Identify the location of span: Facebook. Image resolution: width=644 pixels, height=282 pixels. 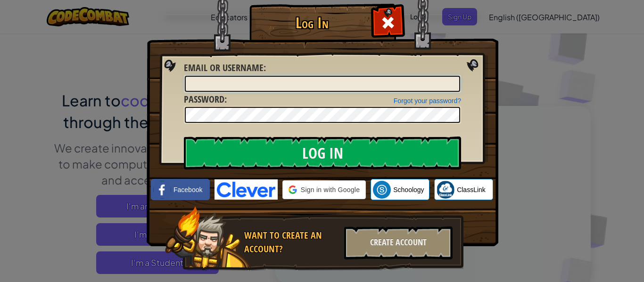
(188, 190).